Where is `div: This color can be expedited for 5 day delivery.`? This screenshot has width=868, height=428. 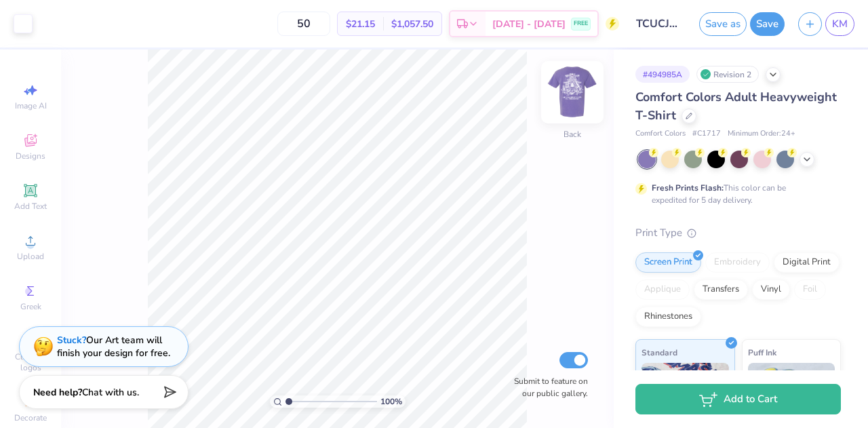
div: This color can be expedited for 5 day delivery. is located at coordinates (735, 194).